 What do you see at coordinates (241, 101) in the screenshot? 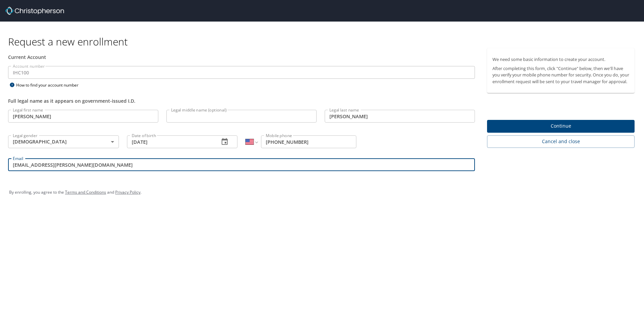
I see `div: Full legal name as it appears on government-issued I.D.` at bounding box center [241, 101].